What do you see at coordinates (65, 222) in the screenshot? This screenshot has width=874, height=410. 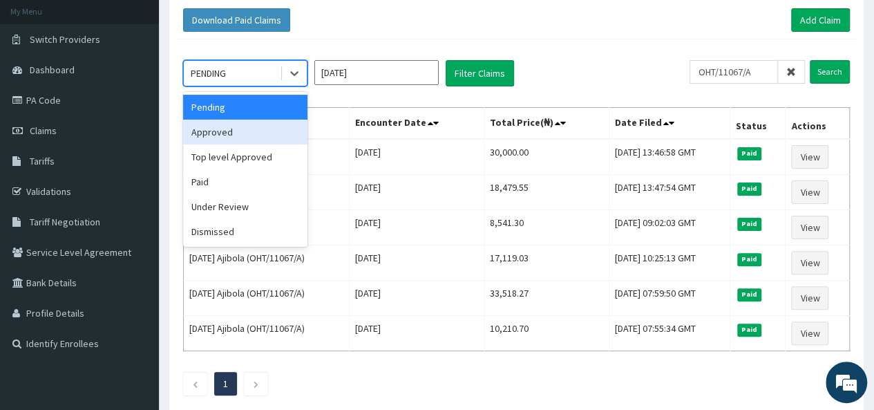 I see `span: Tariff Negotiation` at bounding box center [65, 222].